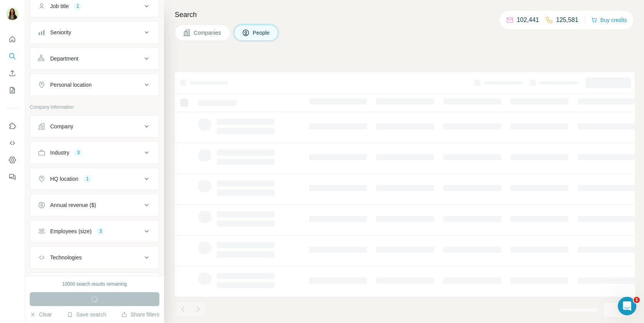 This screenshot has height=323, width=644. What do you see at coordinates (94, 284) in the screenshot?
I see `button: Keywords` at bounding box center [94, 284].